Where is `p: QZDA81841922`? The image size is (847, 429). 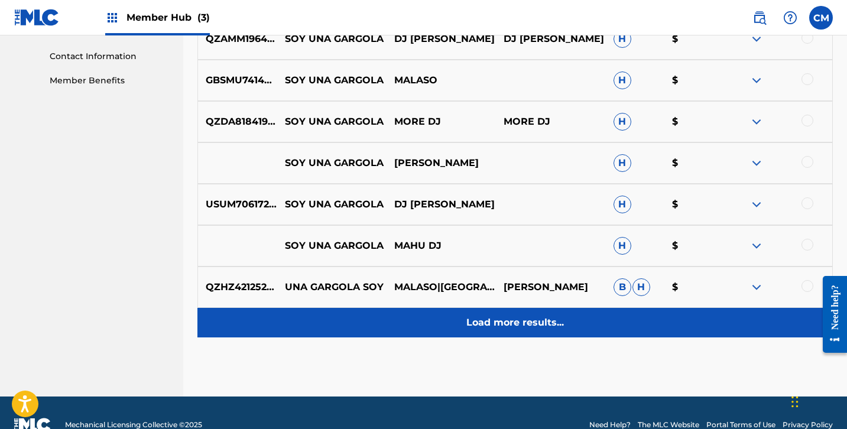 p: QZDA81841922 is located at coordinates (238, 122).